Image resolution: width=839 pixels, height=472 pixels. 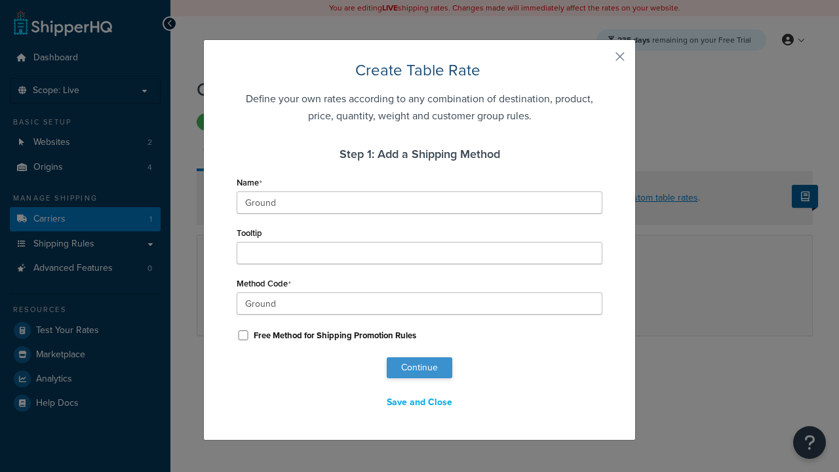 I want to click on h2: Create Table Rate, so click(x=419, y=70).